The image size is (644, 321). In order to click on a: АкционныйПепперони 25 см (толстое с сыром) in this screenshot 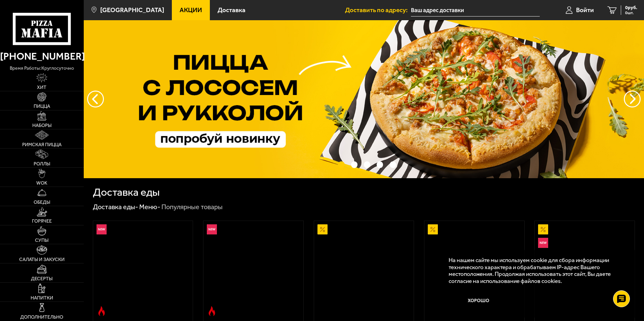, I will do `click(474, 270)`.